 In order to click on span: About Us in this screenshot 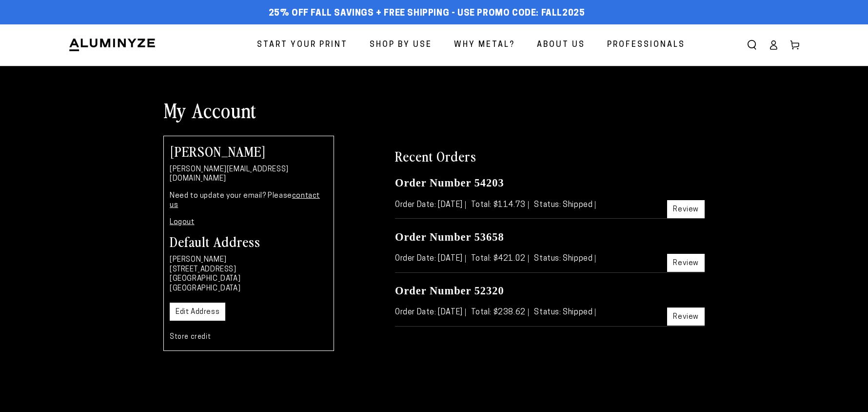, I will do `click(560, 45)`.